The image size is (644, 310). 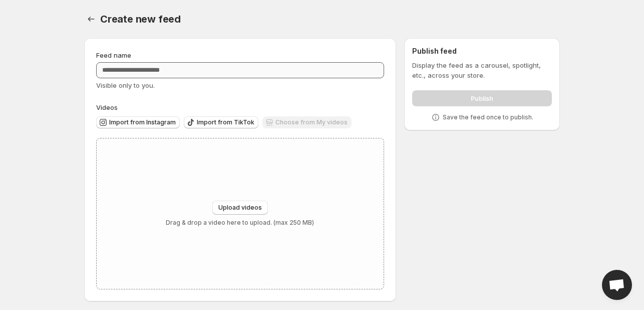 What do you see at coordinates (142, 123) in the screenshot?
I see `span: Import from Instagram` at bounding box center [142, 123].